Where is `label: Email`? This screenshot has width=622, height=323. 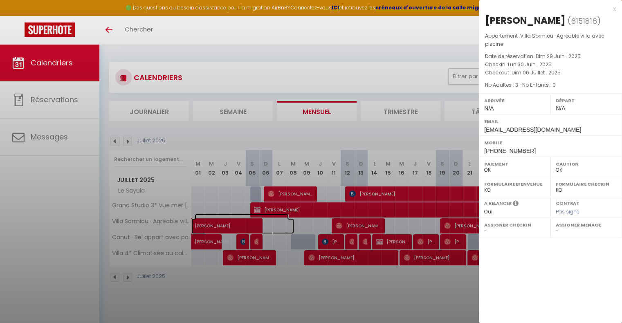
label: Email is located at coordinates (550, 121).